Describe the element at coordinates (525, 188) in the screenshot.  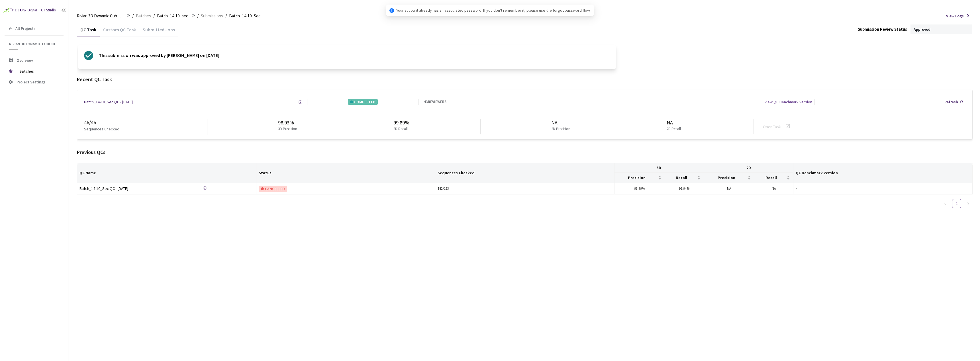
I see `div: 182 / 183` at that location.